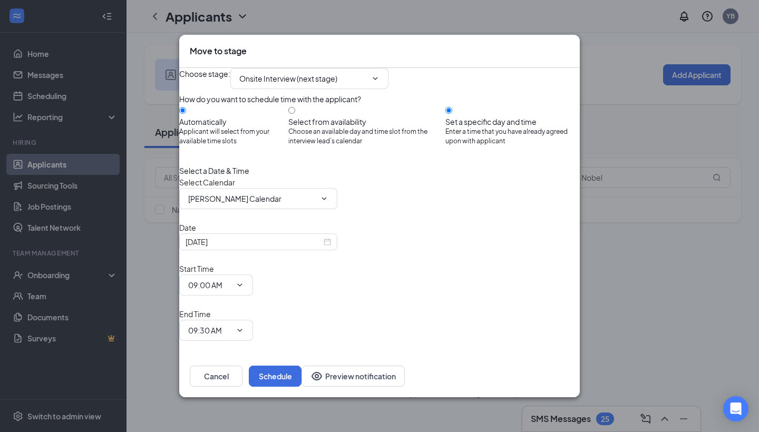 This screenshot has height=432, width=759. Describe the element at coordinates (188, 228) in the screenshot. I see `span: Date` at that location.